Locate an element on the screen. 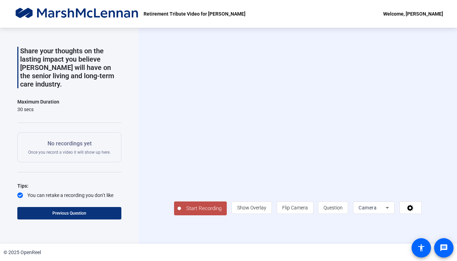 This screenshot has width=457, height=261. button: Question is located at coordinates (333, 208).